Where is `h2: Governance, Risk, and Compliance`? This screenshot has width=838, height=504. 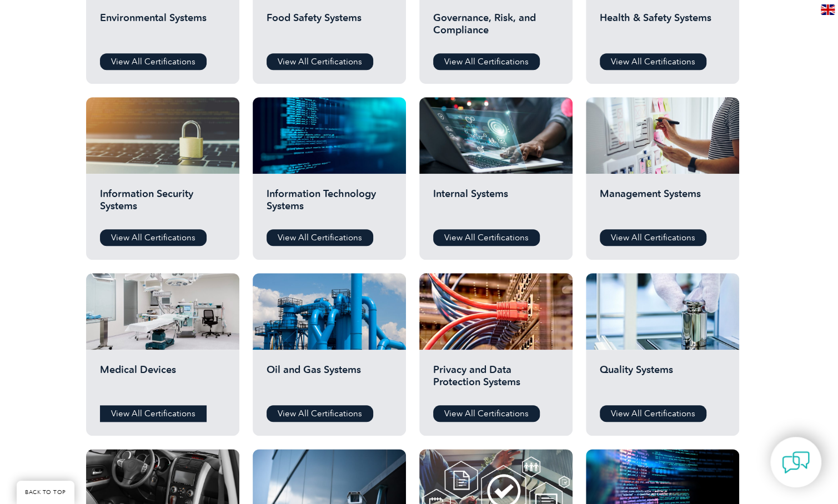 h2: Governance, Risk, and Compliance is located at coordinates (496, 29).